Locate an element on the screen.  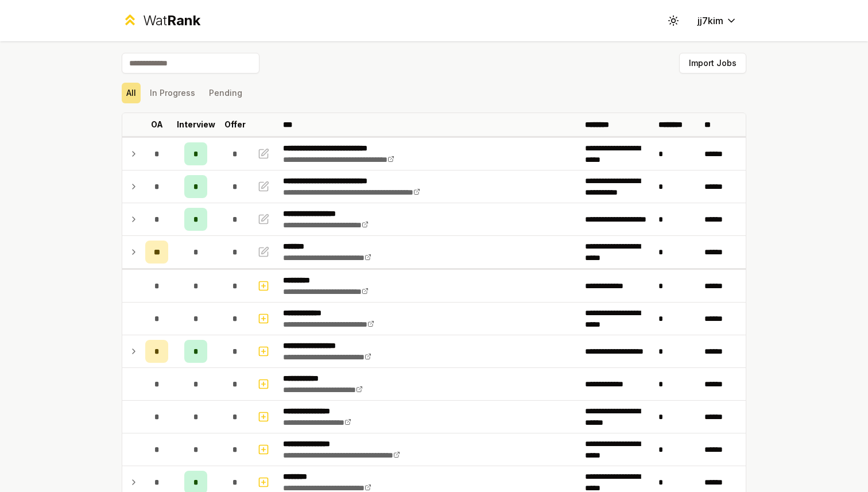
p: OA is located at coordinates (157, 125).